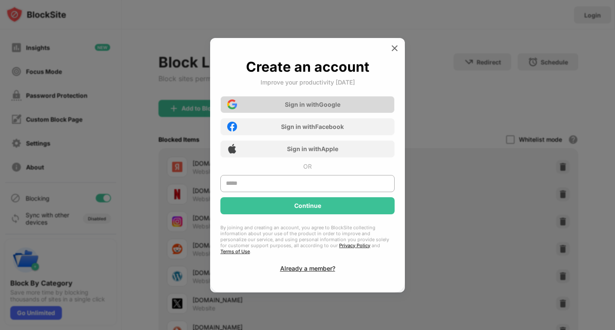 The width and height of the screenshot is (615, 330). Describe the element at coordinates (355, 246) in the screenshot. I see `a: Privacy Policy` at that location.